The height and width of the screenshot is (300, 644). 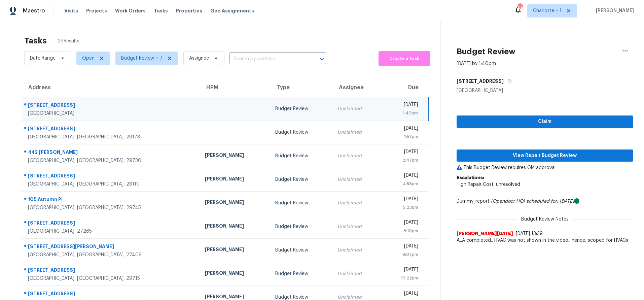 What do you see at coordinates (403, 184) in the screenshot?
I see `div: 4:58pm` at bounding box center [403, 184].